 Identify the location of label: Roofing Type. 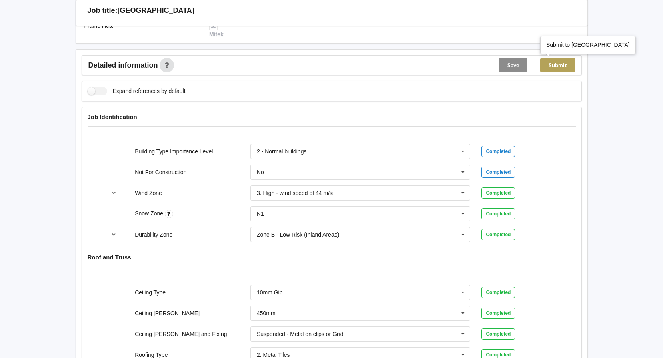
(151, 354).